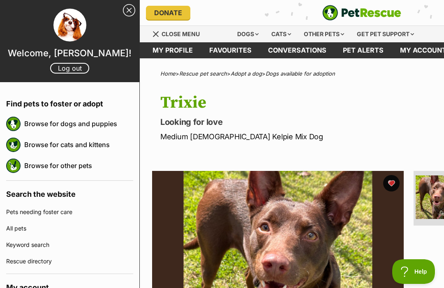 This screenshot has width=444, height=288. Describe the element at coordinates (281, 34) in the screenshot. I see `div: Cats` at that location.